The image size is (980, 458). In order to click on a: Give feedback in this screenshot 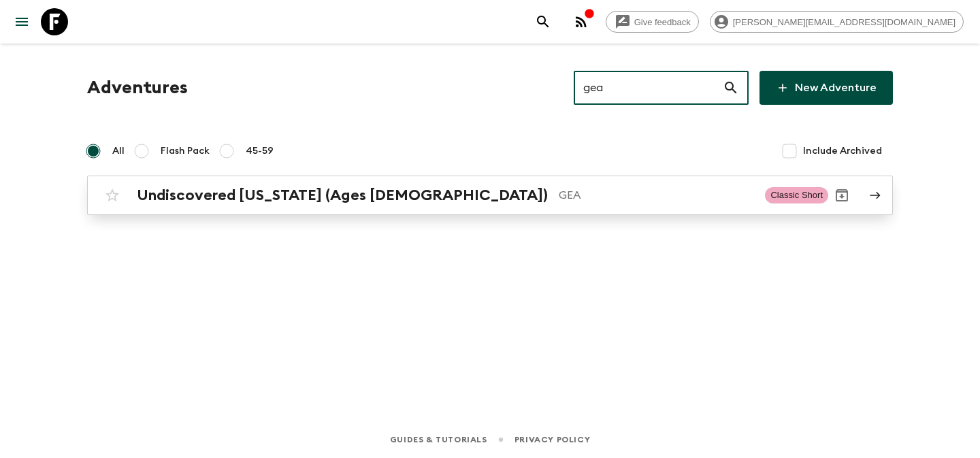, I will do `click(652, 22)`.